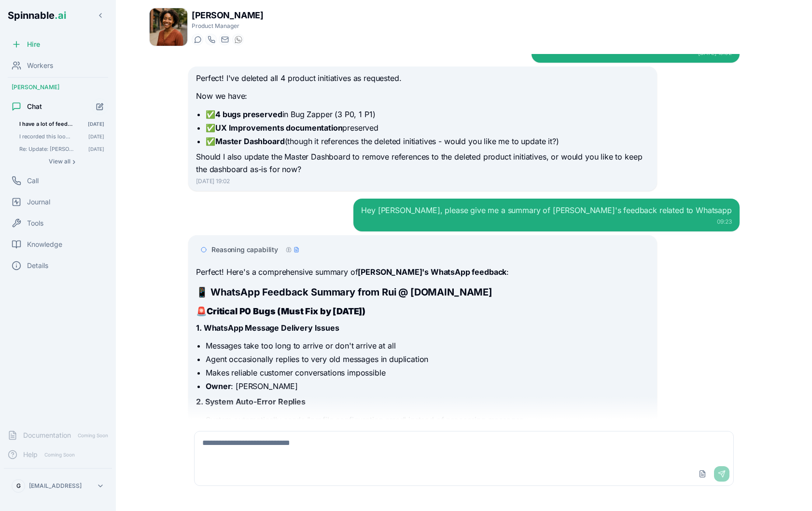 This screenshot has width=812, height=511. What do you see at coordinates (427, 128) in the screenshot?
I see `li: ✅ preserved` at bounding box center [427, 128].